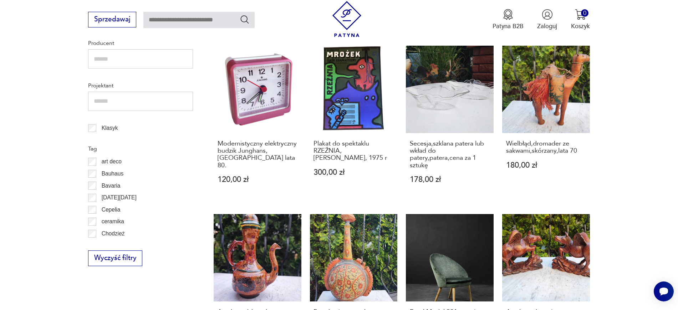 This screenshot has width=678, height=310. What do you see at coordinates (508, 20) in the screenshot?
I see `a: Ikona medaluPatyna B2B` at bounding box center [508, 20].